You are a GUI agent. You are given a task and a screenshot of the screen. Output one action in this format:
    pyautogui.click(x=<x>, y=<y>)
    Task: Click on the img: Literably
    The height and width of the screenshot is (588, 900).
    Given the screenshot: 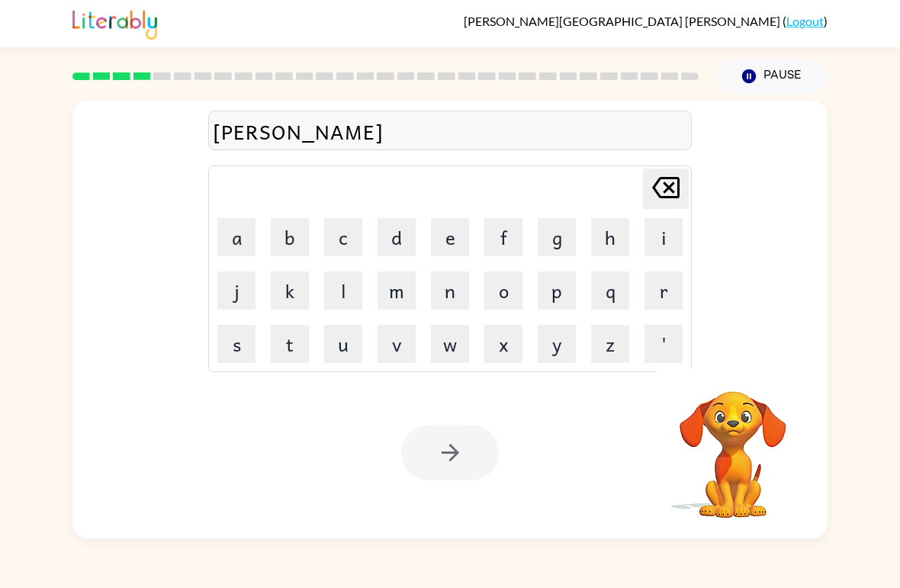 What is the action you would take?
    pyautogui.click(x=114, y=23)
    